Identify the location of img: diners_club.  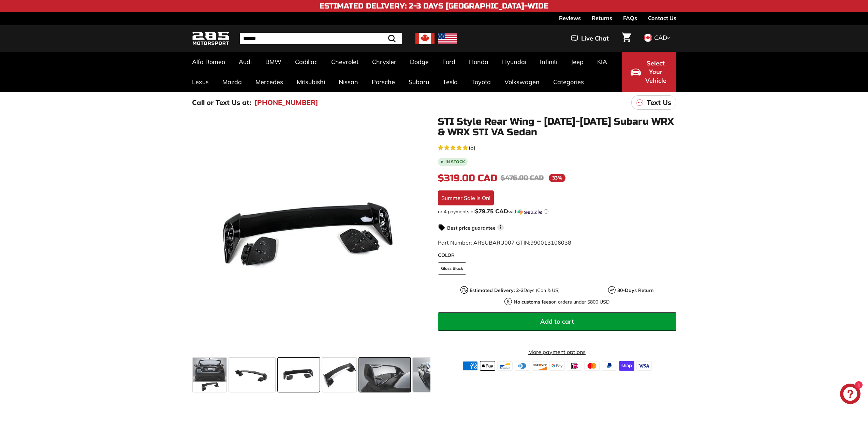
(522, 366).